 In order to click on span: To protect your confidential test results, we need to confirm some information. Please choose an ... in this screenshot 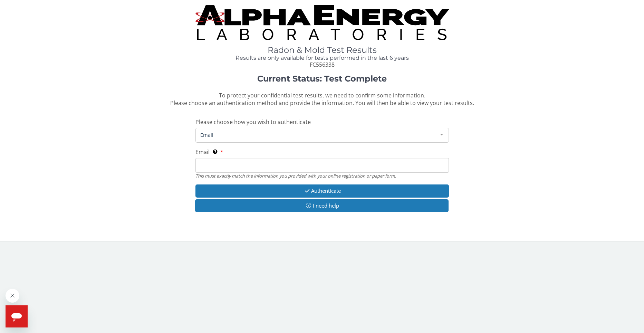, I will do `click(322, 99)`.